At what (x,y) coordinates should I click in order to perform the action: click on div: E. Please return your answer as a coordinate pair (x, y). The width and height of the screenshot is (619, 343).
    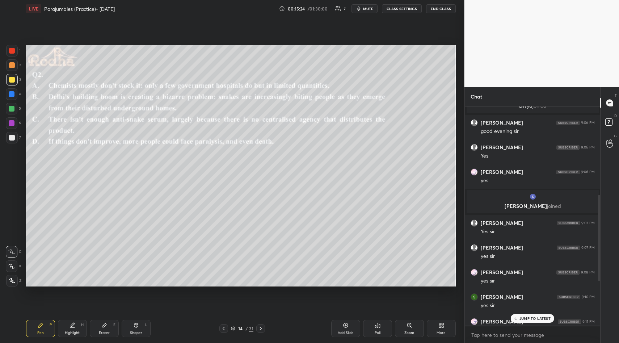
    Looking at the image, I should click on (114, 325).